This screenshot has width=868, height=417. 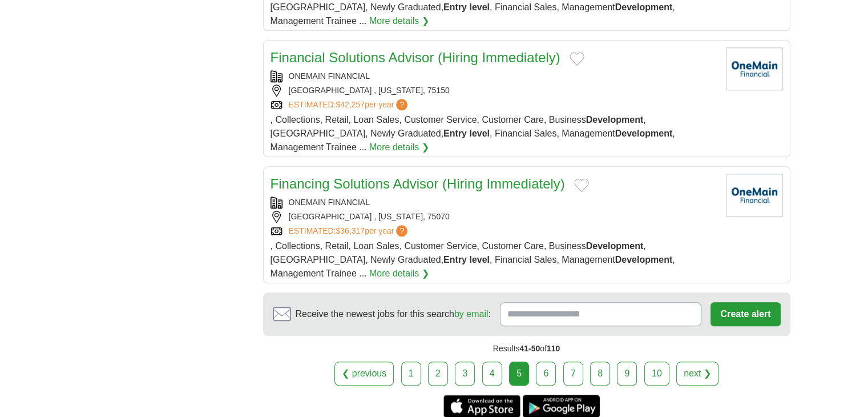 What do you see at coordinates (349, 231) in the screenshot?
I see `span: $36,317` at bounding box center [349, 231].